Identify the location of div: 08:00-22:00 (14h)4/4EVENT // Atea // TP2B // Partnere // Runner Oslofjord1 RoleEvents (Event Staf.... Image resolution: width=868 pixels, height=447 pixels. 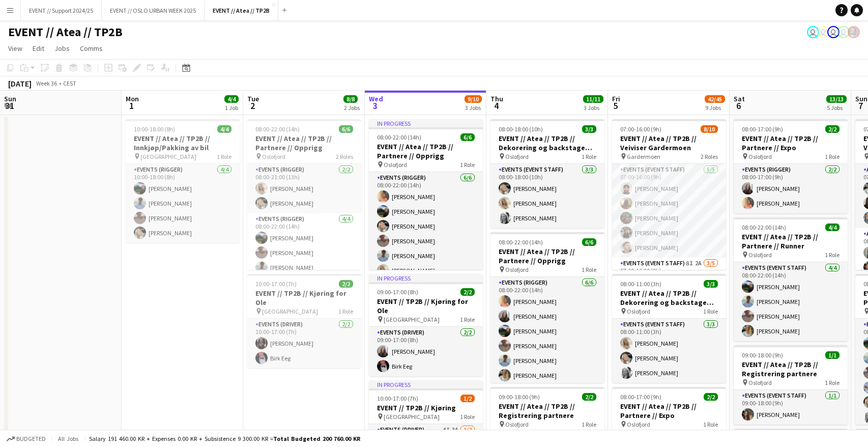
(791, 279).